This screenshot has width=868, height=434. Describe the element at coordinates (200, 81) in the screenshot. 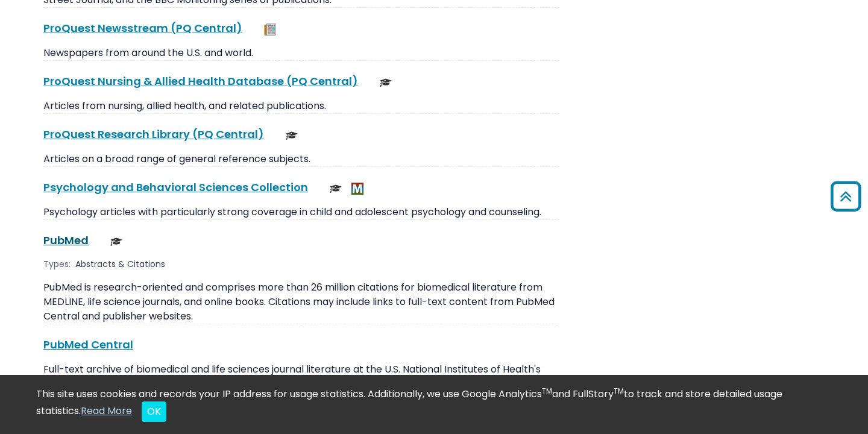

I see `a: ProQuest Nursing & Allied Health Database (PQ Central)` at that location.